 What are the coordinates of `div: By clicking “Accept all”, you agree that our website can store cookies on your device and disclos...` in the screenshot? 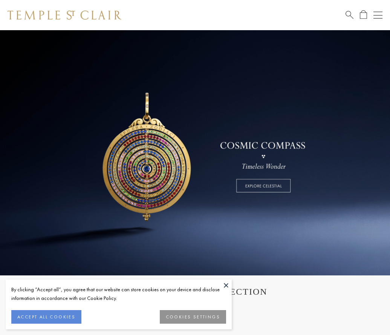 It's located at (119, 294).